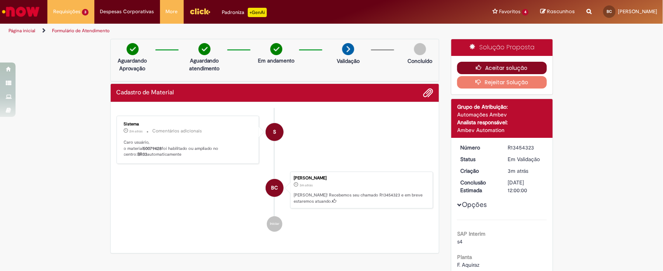 This screenshot has height=271, width=663. I want to click on b: BR03, so click(143, 154).